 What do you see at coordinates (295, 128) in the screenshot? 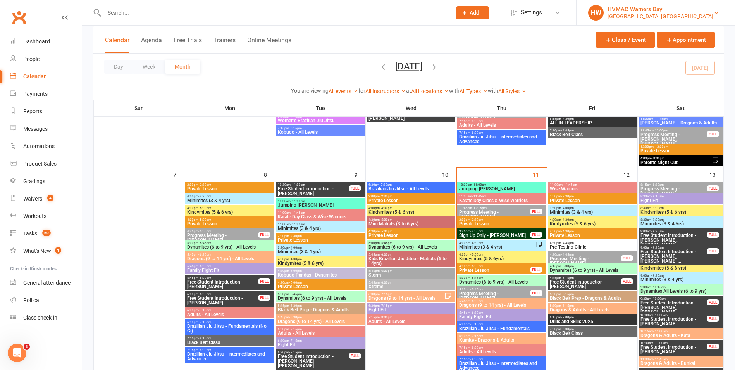
I see `span: - 8:15pm` at bounding box center [295, 128].